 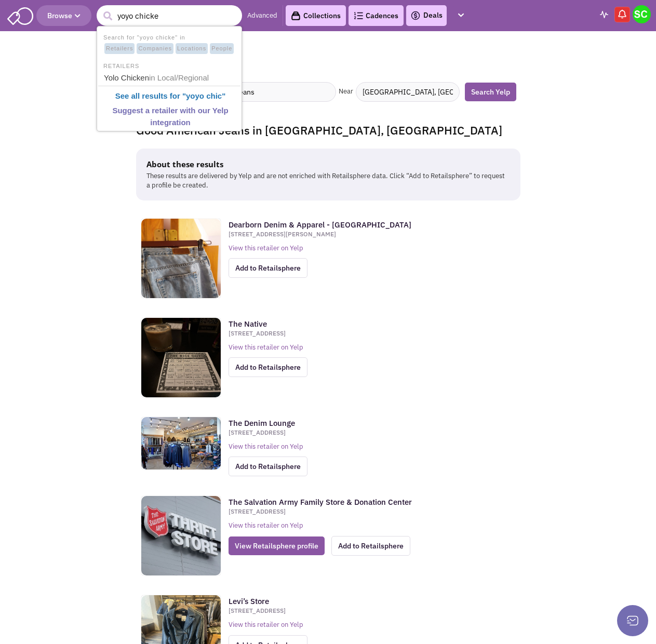 I want to click on input: Boston, MA, so click(x=408, y=92).